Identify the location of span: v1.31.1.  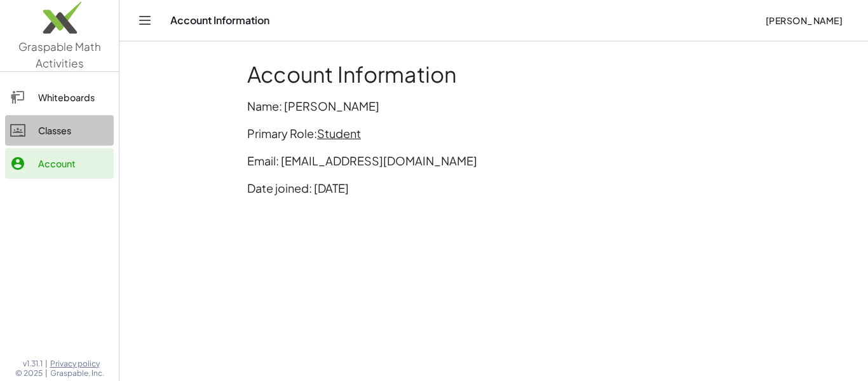
(33, 364).